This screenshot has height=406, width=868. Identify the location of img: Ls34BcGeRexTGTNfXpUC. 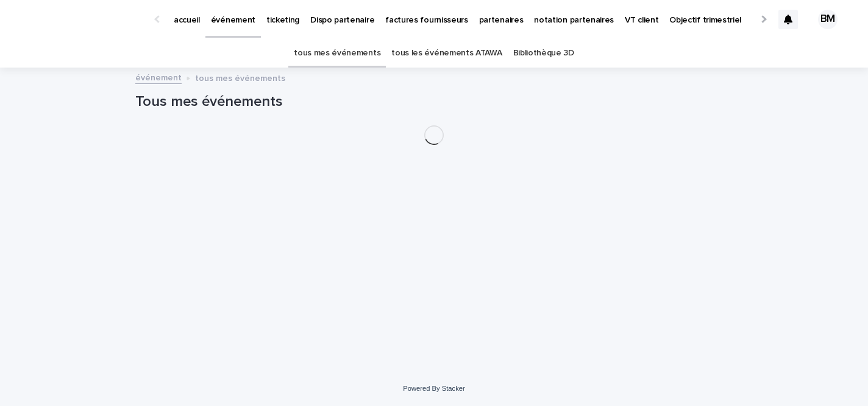
(84, 19).